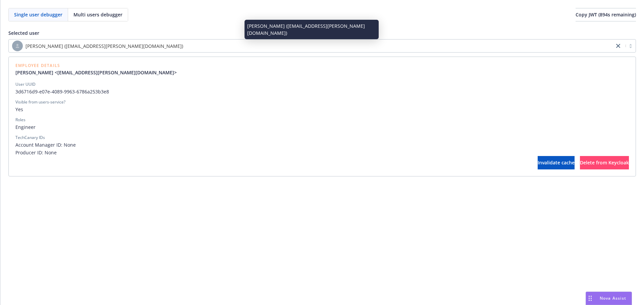 Image resolution: width=644 pixels, height=305 pixels. Describe the element at coordinates (322, 91) in the screenshot. I see `span: 3d6716d9-e07e-4089-9963-6786a253b3e8` at that location.